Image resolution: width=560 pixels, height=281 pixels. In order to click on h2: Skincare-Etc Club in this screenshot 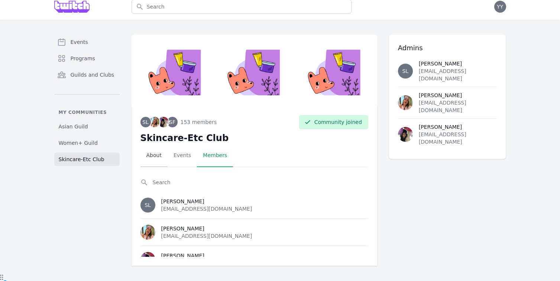, I will do `click(254, 138)`.